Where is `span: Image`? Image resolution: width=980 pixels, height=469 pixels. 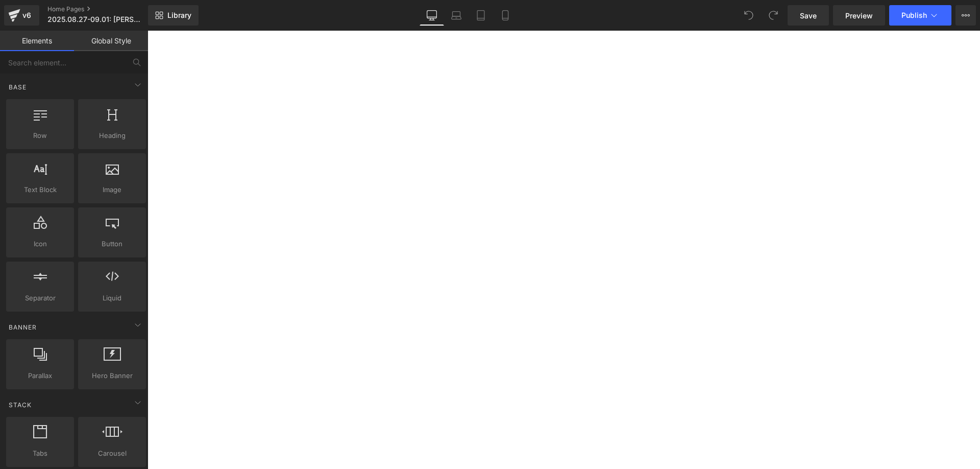 span: Image is located at coordinates (112, 189).